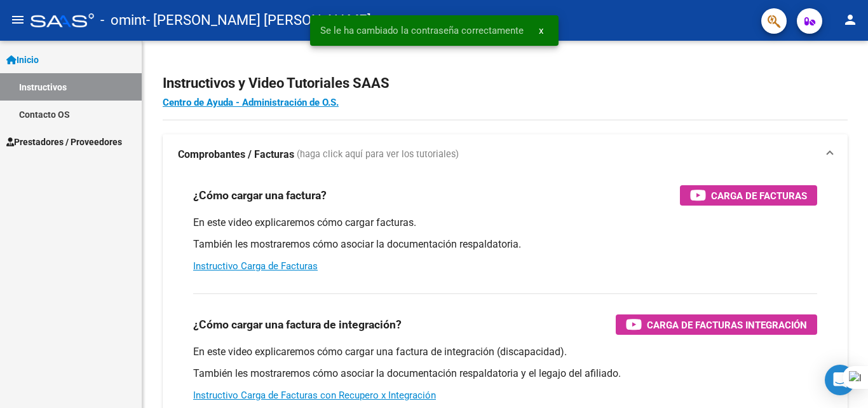 The height and width of the screenshot is (408, 868). What do you see at coordinates (422, 31) in the screenshot?
I see `span: Se le ha cambiado la contraseña correctamente` at bounding box center [422, 31].